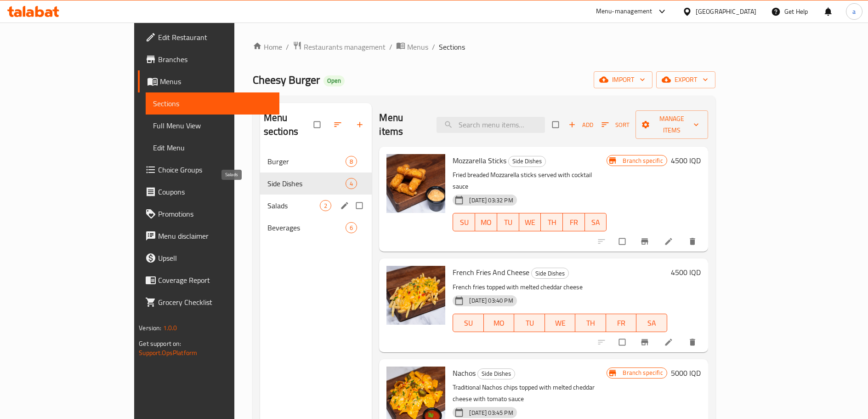 The height and width of the screenshot is (419, 868). What do you see at coordinates (215, 60) in the screenshot?
I see `span: Branches` at bounding box center [215, 60].